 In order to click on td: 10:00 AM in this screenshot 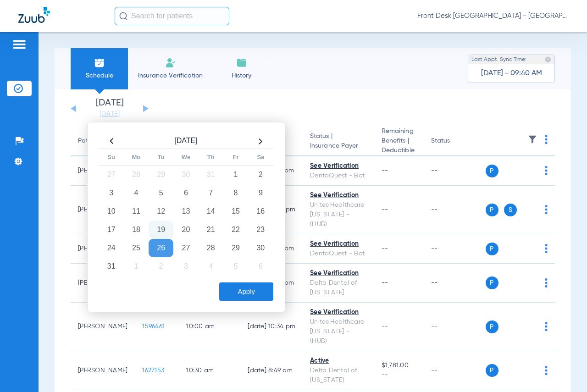, I will do `click(210, 327)`.